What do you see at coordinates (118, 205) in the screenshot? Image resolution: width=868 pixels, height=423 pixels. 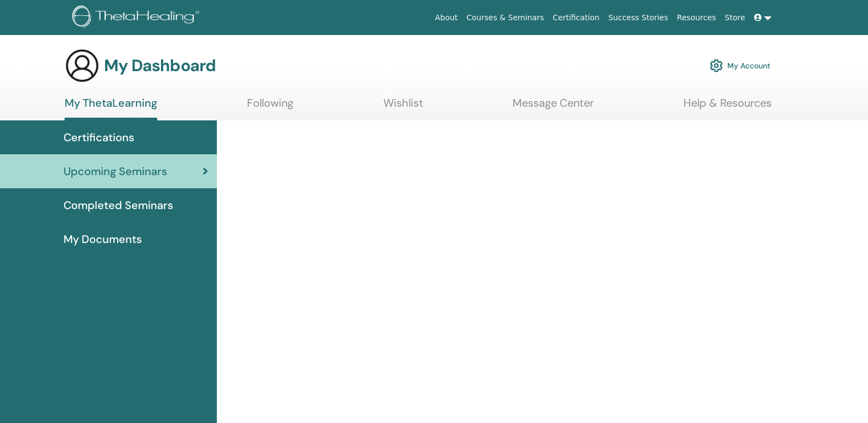 I see `span: Completed Seminars` at bounding box center [118, 205].